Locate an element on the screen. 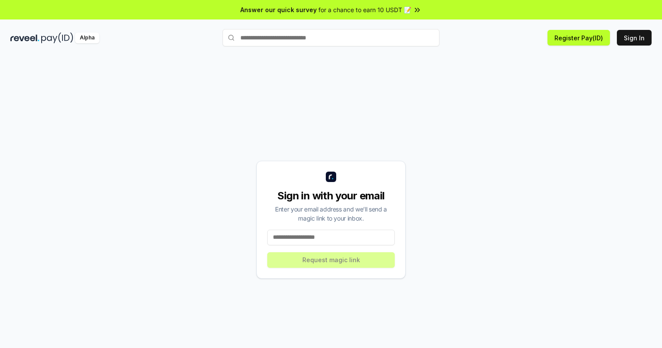  div: Sign in with your email is located at coordinates (331, 196).